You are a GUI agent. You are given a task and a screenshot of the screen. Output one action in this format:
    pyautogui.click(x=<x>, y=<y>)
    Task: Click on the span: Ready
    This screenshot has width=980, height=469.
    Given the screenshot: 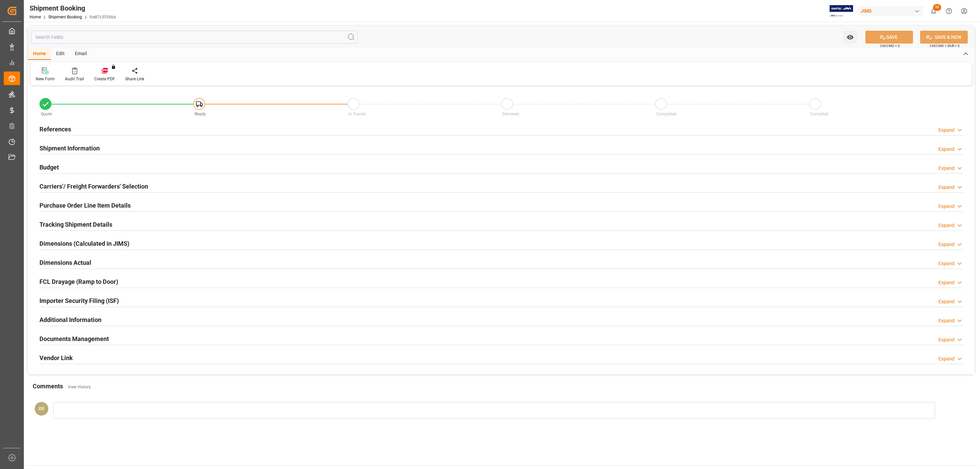 What is the action you would take?
    pyautogui.click(x=200, y=114)
    